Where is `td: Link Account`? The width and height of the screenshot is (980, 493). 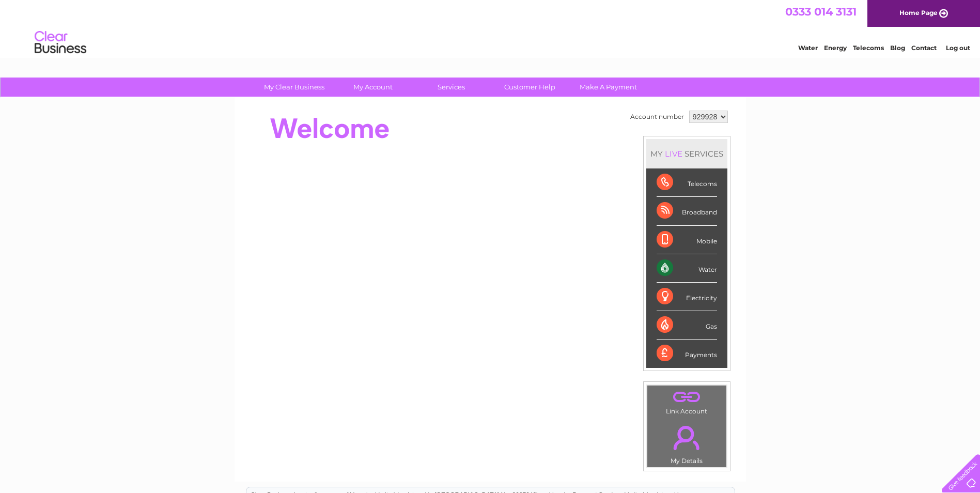 td: Link Account is located at coordinates (686, 401).